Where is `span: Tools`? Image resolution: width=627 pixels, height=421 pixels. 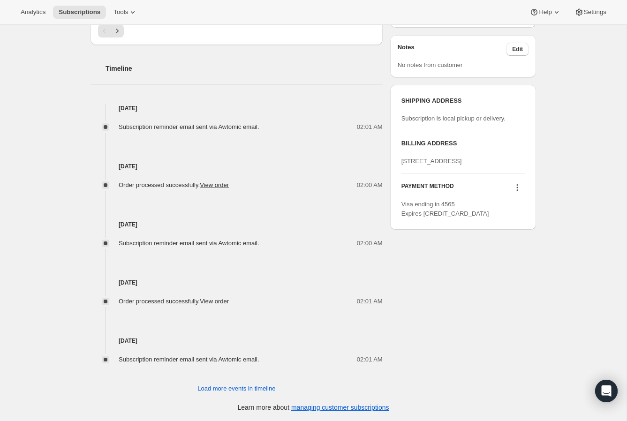
span: Tools is located at coordinates (121, 12).